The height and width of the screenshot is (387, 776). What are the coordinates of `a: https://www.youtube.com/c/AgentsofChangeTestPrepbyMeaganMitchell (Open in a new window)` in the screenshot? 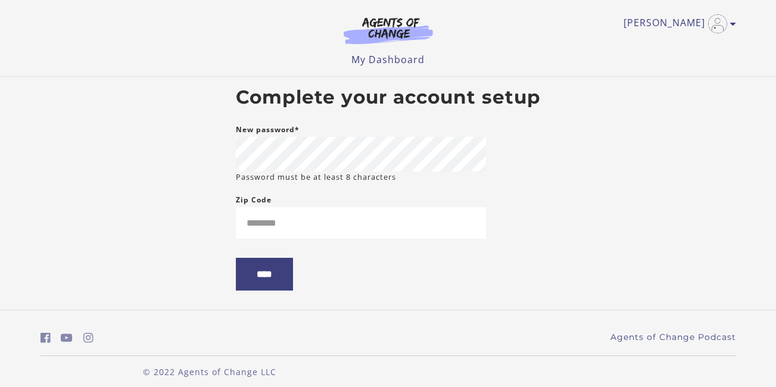 It's located at (67, 338).